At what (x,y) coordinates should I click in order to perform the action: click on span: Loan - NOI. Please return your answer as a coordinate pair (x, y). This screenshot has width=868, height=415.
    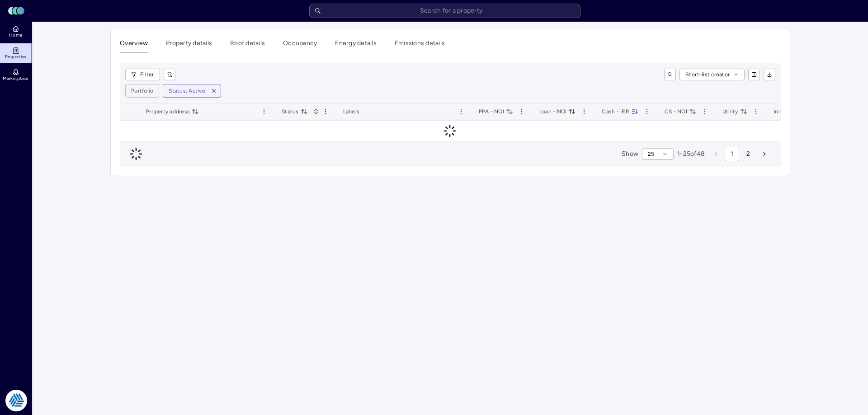
    Looking at the image, I should click on (558, 112).